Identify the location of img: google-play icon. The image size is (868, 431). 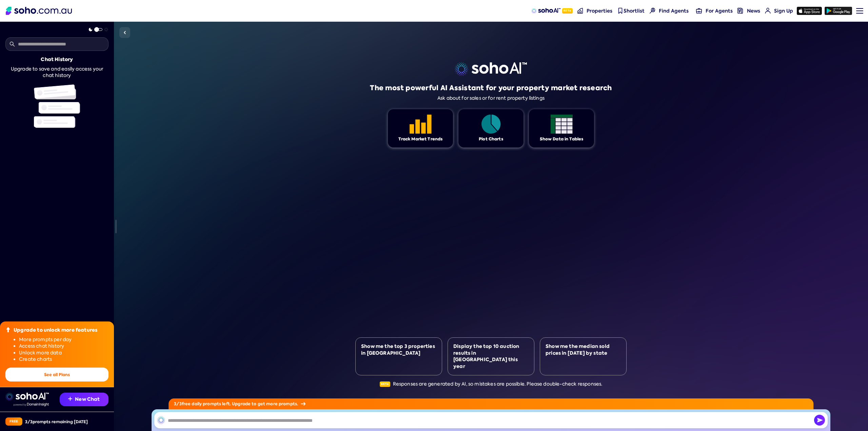
(838, 11).